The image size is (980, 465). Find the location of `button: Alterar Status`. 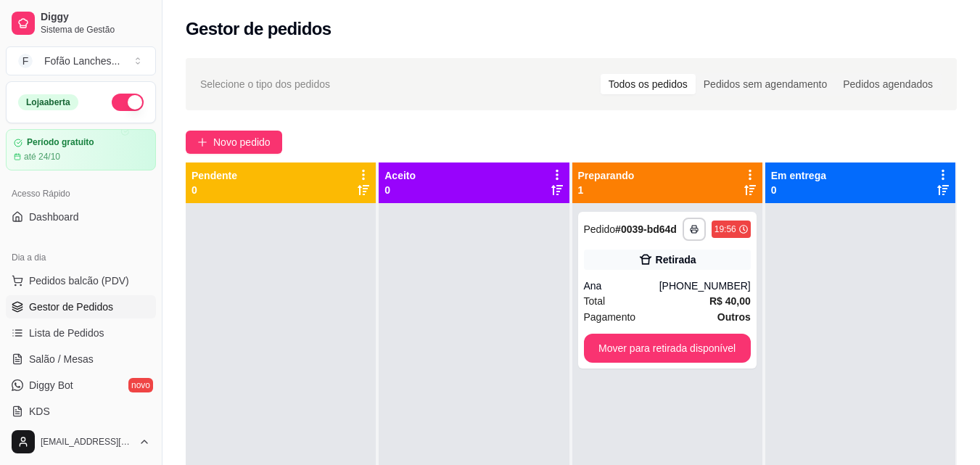

button: Alterar Status is located at coordinates (128, 103).